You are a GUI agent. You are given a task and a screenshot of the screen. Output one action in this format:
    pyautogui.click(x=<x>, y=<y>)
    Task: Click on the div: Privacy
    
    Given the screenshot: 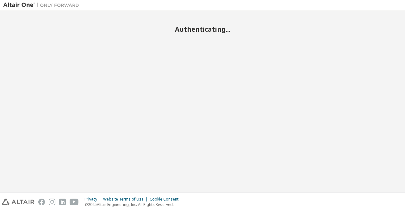 What is the action you would take?
    pyautogui.click(x=94, y=199)
    